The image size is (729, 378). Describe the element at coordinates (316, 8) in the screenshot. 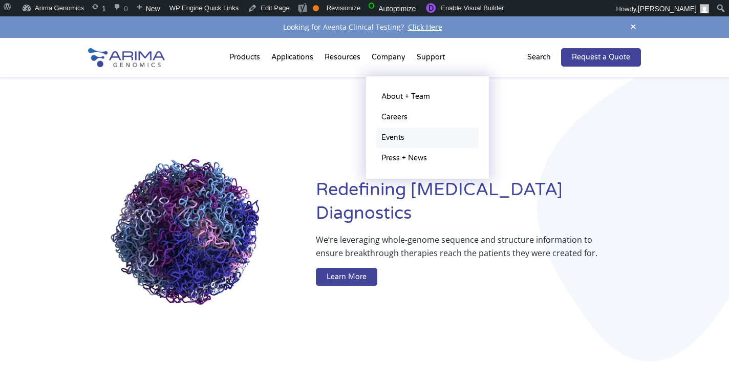

I see `div: OK` at that location.